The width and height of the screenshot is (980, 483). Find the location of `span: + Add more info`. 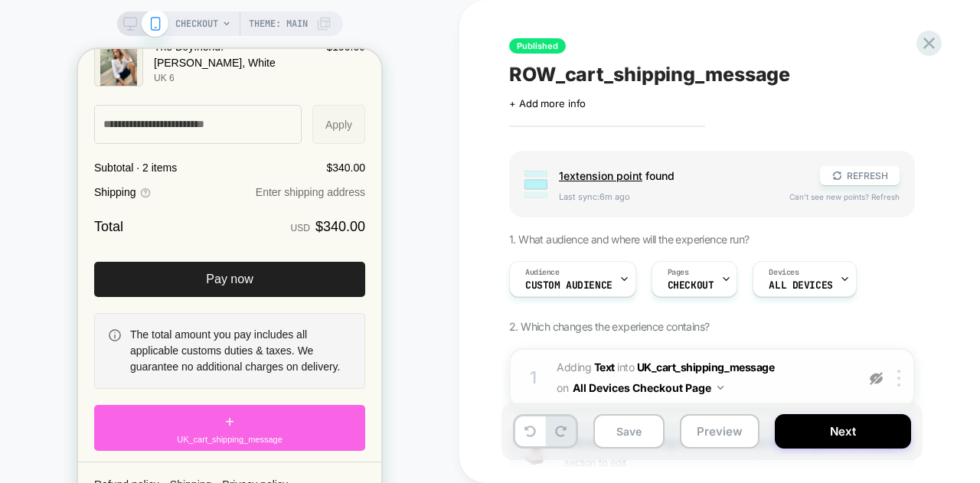

span: + Add more info is located at coordinates (548, 103).